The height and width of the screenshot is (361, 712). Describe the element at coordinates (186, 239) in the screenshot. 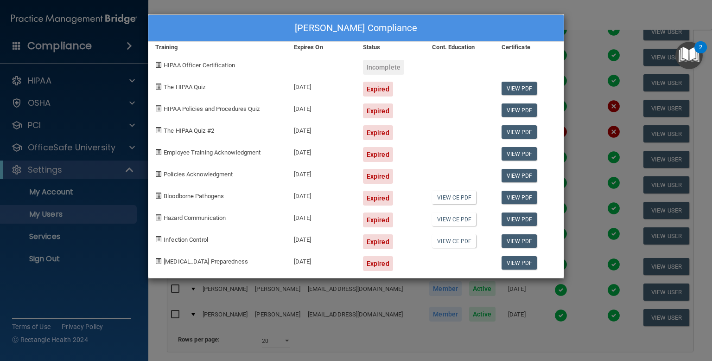

I see `span: Infection Control` at that location.